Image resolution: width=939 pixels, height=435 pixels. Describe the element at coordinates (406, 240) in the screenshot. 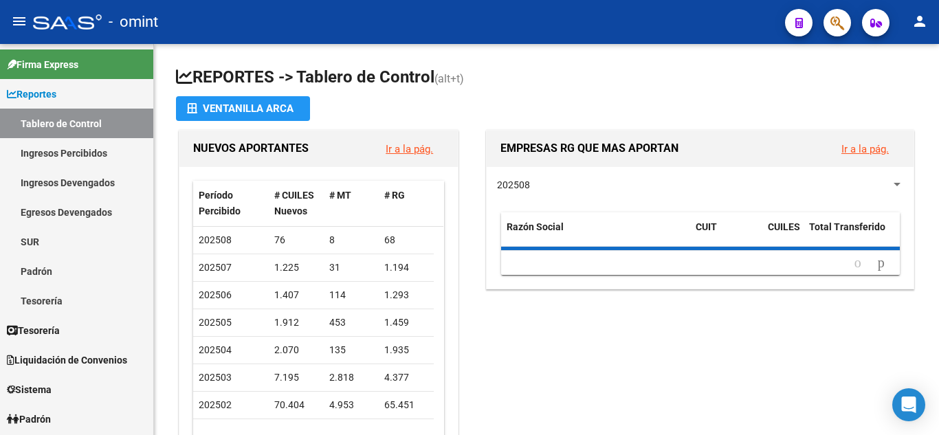

I see `div: 68` at that location.